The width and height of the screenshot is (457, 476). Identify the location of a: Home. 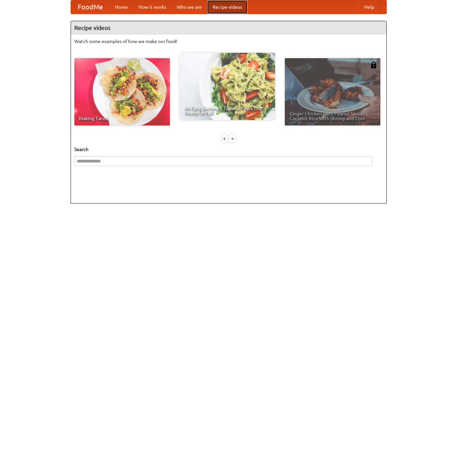
(122, 7).